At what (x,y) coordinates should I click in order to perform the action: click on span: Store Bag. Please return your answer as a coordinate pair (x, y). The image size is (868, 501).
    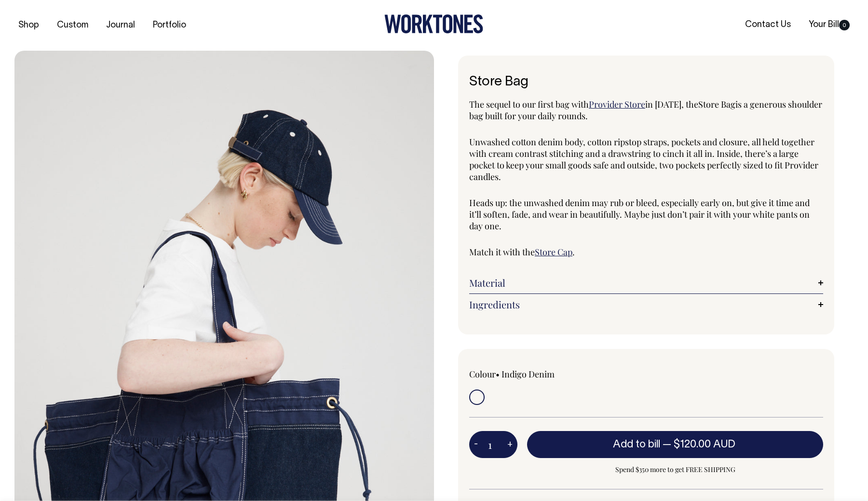
    Looking at the image, I should click on (717, 104).